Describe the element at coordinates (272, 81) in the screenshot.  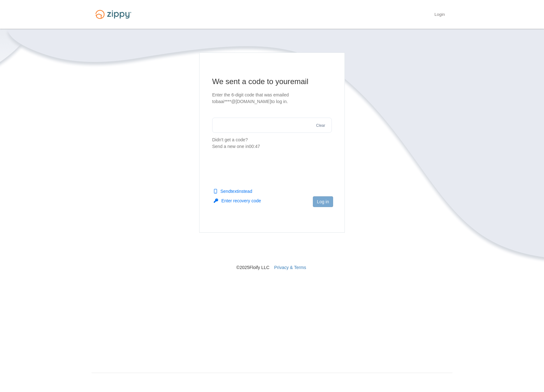
I see `h1: We sent a code to your email` at that location.